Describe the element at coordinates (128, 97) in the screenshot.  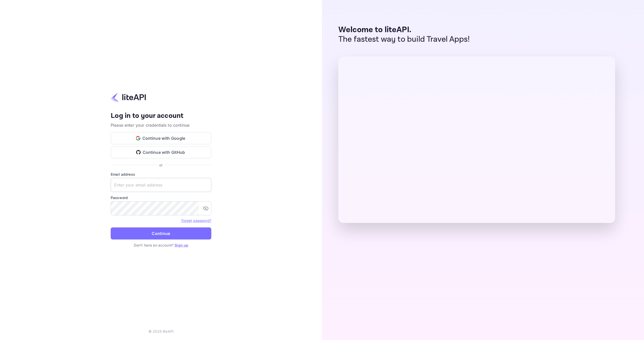
I see `img: liteapi` at that location.